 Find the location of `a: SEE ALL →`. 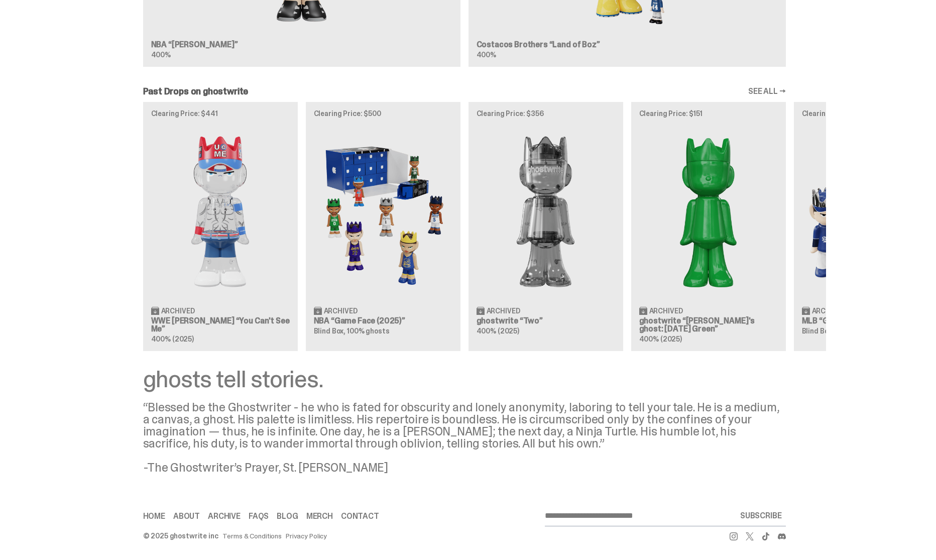

a: SEE ALL → is located at coordinates (767, 91).